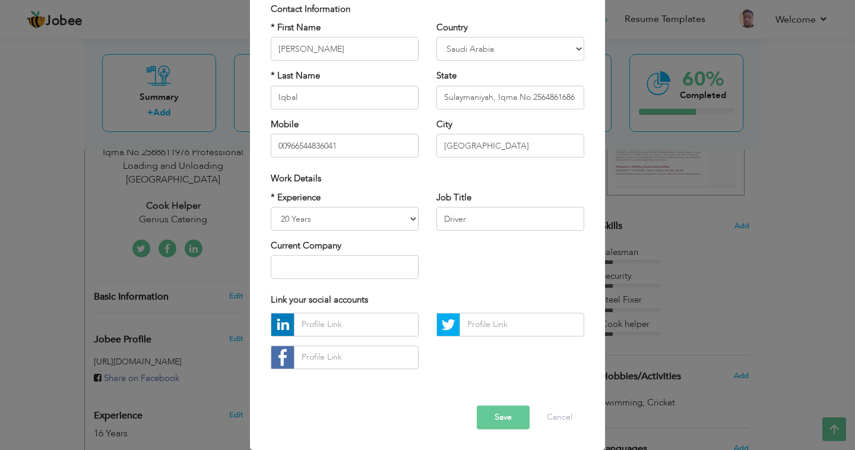  What do you see at coordinates (285, 124) in the screenshot?
I see `label: Mobile` at bounding box center [285, 124].